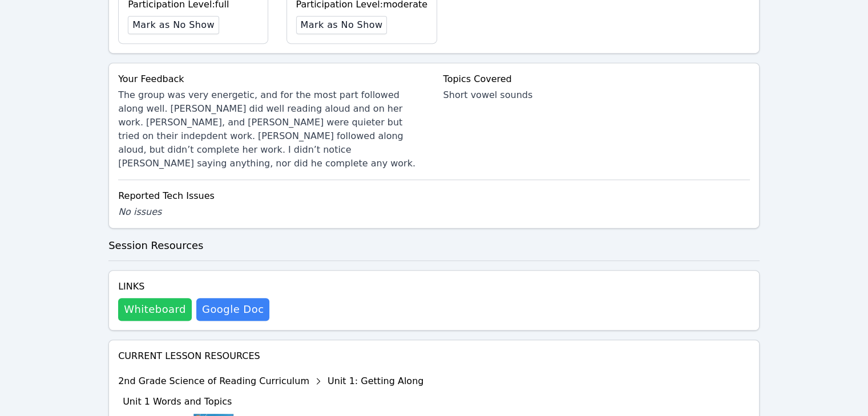 The height and width of the screenshot is (416, 868). Describe the element at coordinates (434, 246) in the screenshot. I see `h3: Session Resources` at that location.